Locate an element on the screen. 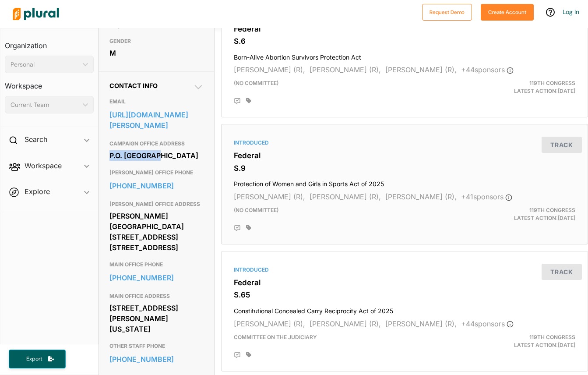 This screenshot has height=375, width=588. h3: OTHER STAFF PHONE is located at coordinates (156, 346).